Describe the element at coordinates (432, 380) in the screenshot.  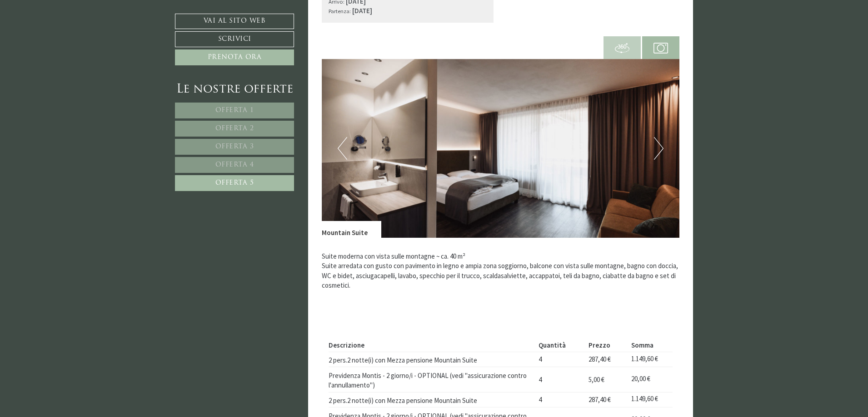
I see `td: Previdenza Montis - 2 giorno/i - OPTIONAL (vedi "assicurazione contro l'annullamento")` at that location.